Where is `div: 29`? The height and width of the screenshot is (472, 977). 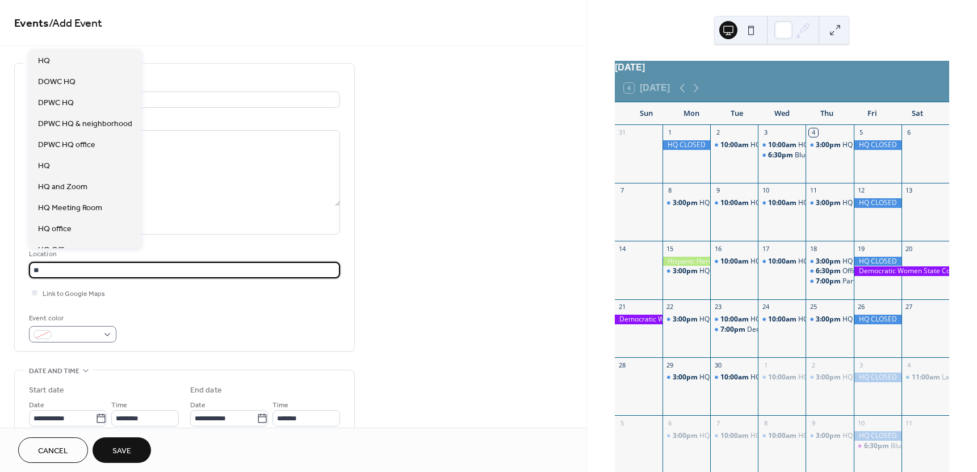
div: 29 is located at coordinates (670, 364).